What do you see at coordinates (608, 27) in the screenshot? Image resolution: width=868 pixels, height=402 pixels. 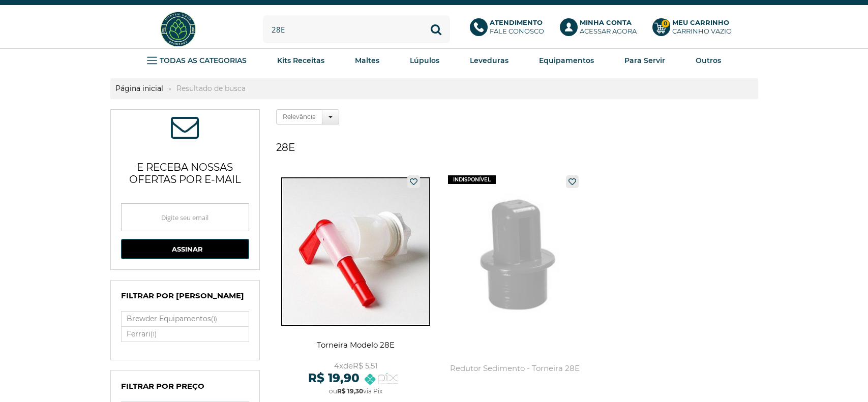 I see `p: Acessar agora` at bounding box center [608, 27].